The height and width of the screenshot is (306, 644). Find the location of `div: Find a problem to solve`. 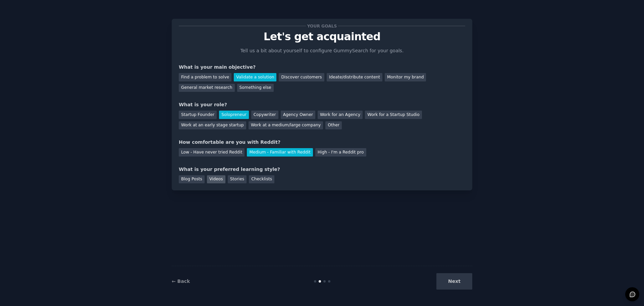

div: Find a problem to solve is located at coordinates (205, 77).